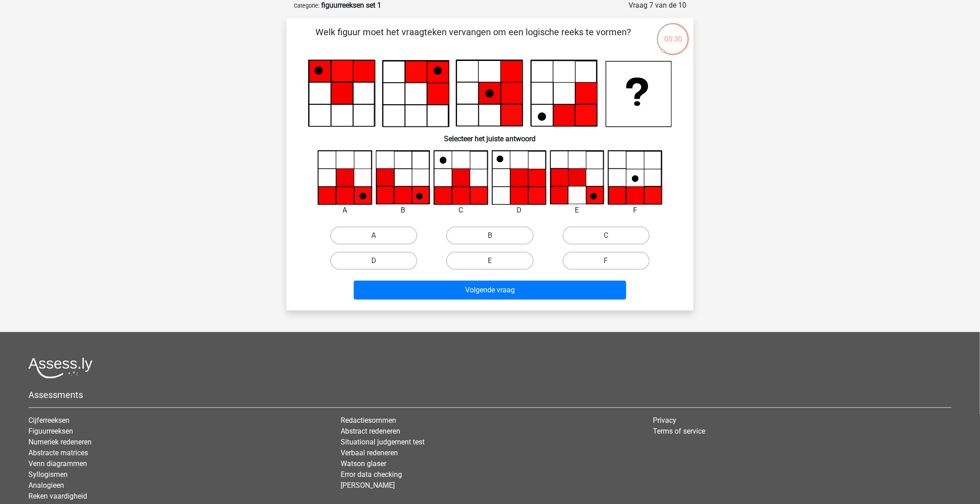  Describe the element at coordinates (373, 261) in the screenshot. I see `label: D` at that location.